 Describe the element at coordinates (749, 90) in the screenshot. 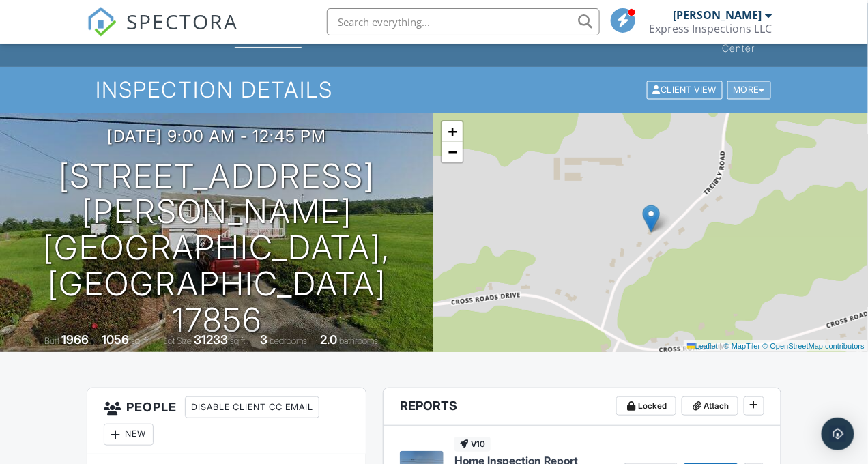

I see `div: More` at that location.